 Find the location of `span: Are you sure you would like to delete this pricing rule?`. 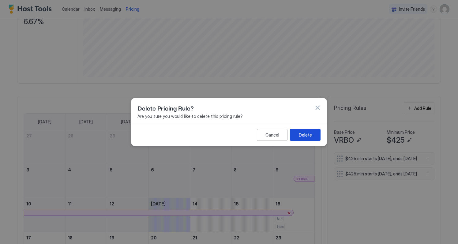

span: Are you sure you would like to delete this pricing rule? is located at coordinates (229, 116).